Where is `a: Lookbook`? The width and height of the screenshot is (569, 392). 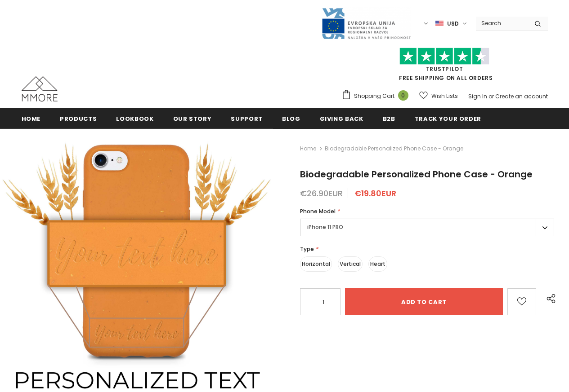
a: Lookbook is located at coordinates (134, 118).